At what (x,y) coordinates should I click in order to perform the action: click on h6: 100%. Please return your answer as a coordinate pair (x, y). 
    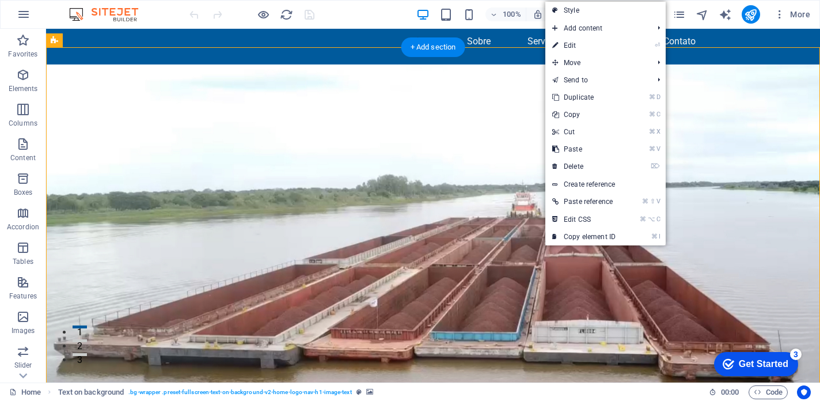
    Looking at the image, I should click on (512, 14).